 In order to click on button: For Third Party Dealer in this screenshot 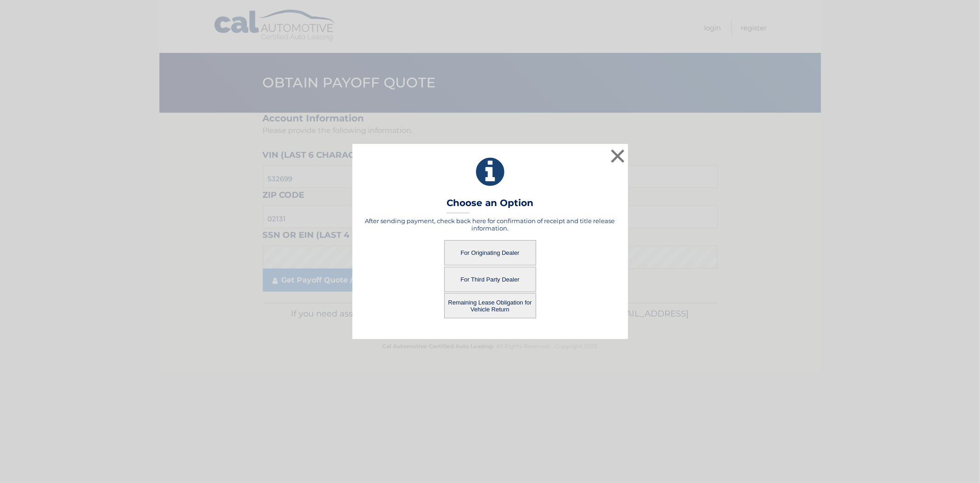, I will do `click(490, 279)`.